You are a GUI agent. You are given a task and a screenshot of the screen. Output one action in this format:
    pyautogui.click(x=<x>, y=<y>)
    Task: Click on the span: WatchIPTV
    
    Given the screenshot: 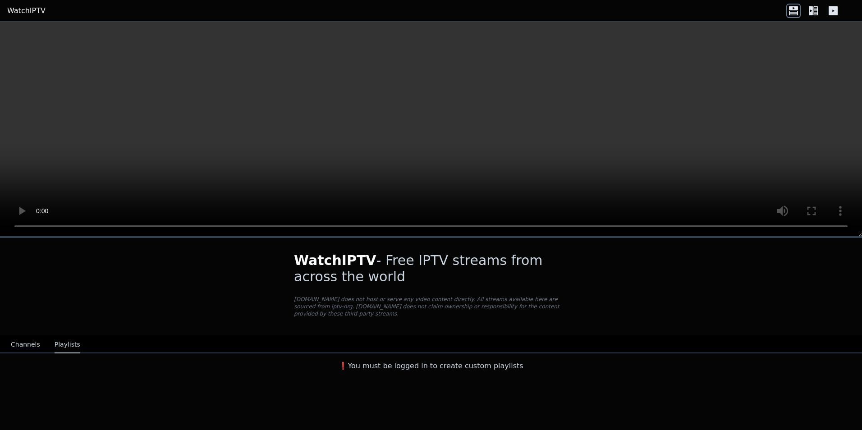 What is the action you would take?
    pyautogui.click(x=335, y=260)
    